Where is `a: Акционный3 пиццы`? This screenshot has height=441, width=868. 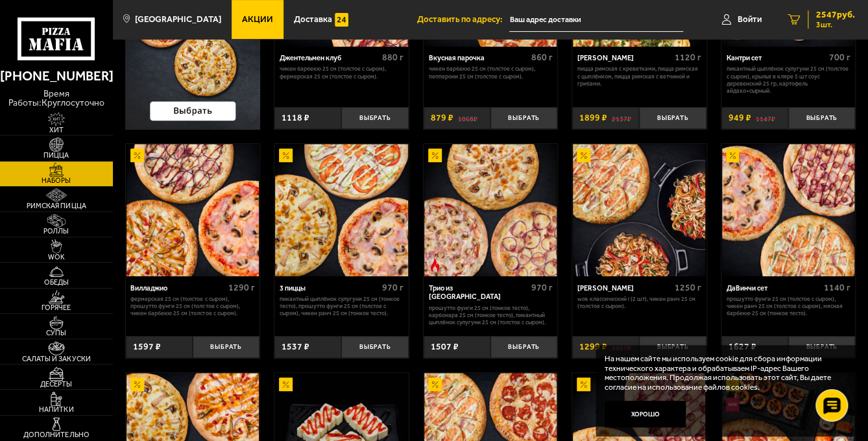
a: Акционный3 пиццы is located at coordinates (341, 210).